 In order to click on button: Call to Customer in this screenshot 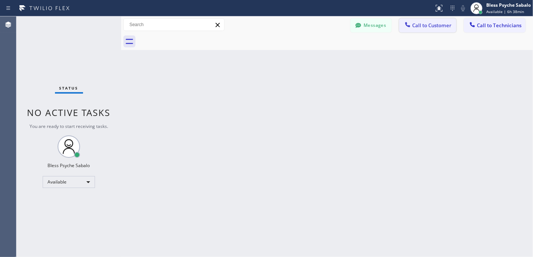, I will do `click(427, 25)`.